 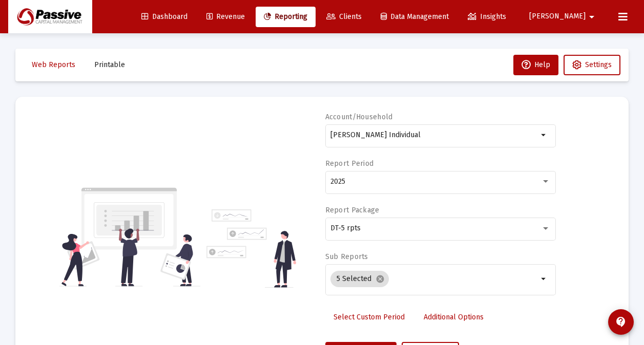 What do you see at coordinates (369, 317) in the screenshot?
I see `span: Select Custom Period` at bounding box center [369, 317].